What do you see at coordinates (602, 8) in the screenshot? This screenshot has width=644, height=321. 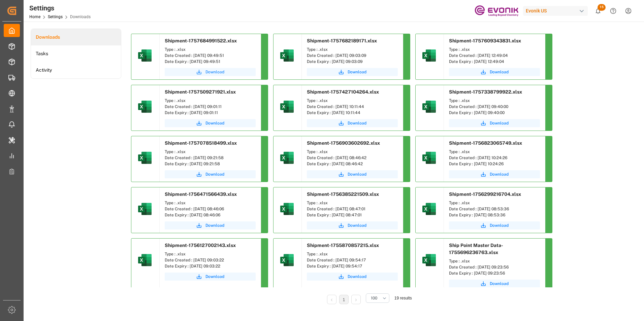 I see `span: 15` at bounding box center [602, 8].